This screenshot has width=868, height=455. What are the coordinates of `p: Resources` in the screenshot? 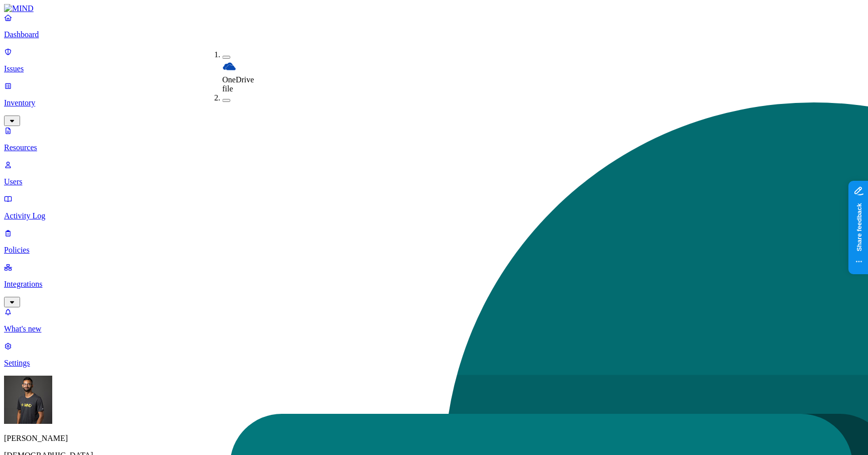 It's located at (434, 147).